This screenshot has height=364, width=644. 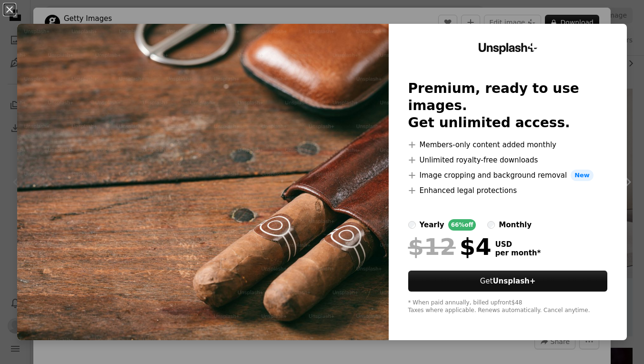 What do you see at coordinates (507, 281) in the screenshot?
I see `a: GetUnsplash+` at bounding box center [507, 281].